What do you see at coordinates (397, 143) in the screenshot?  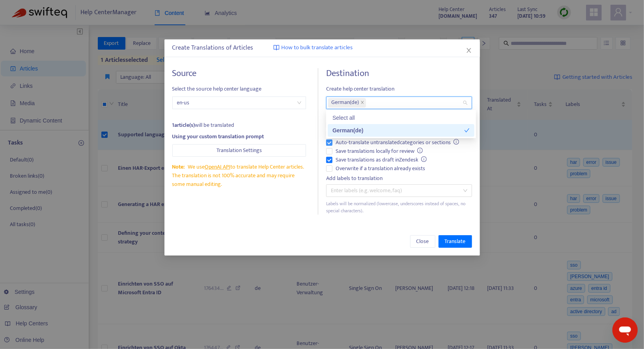 I see `span: Auto-translate untranslated categories or sections` at bounding box center [397, 143].